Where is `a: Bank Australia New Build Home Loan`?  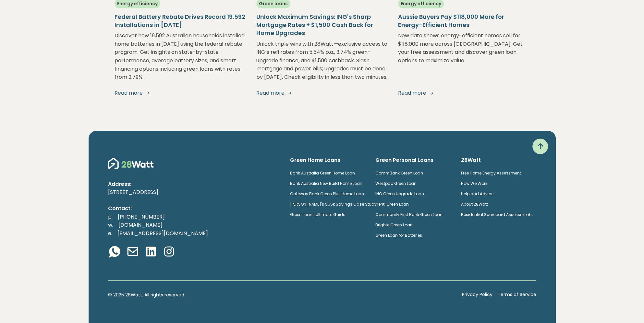
a: Bank Australia New Build Home Loan is located at coordinates (326, 183).